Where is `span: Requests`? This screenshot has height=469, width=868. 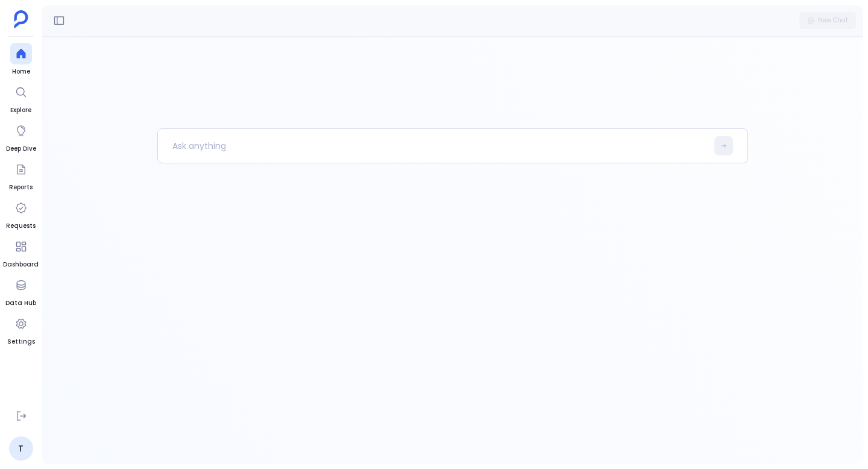 span: Requests is located at coordinates (21, 226).